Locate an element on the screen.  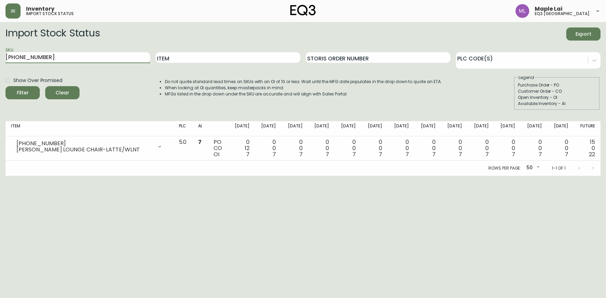
span: Clear is located at coordinates (62, 93).